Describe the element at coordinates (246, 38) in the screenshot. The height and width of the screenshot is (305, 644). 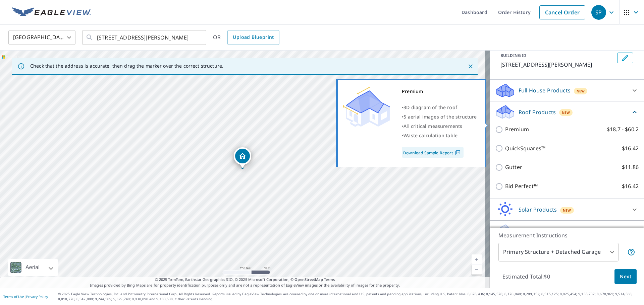
I see `div: OR` at that location.